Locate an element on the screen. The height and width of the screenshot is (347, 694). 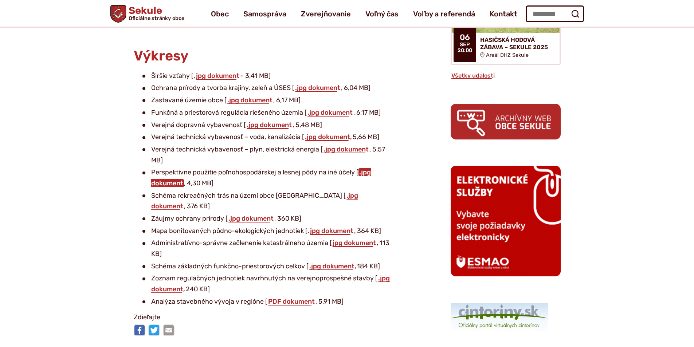
a: Logo Sekule, prejsť na domovskú stránku. is located at coordinates (147, 14).